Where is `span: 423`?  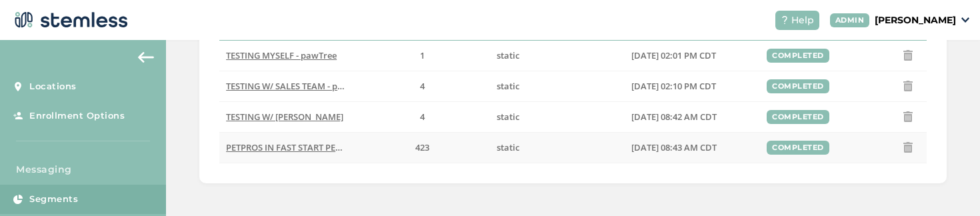
span: 423 is located at coordinates (422, 147).